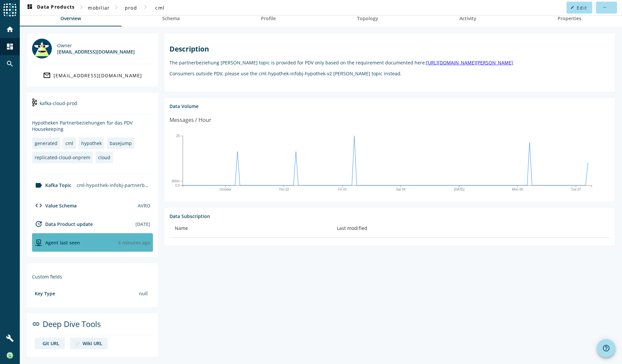 The width and height of the screenshot is (622, 364). What do you see at coordinates (144, 205) in the screenshot?
I see `div: AVRO` at bounding box center [144, 205].